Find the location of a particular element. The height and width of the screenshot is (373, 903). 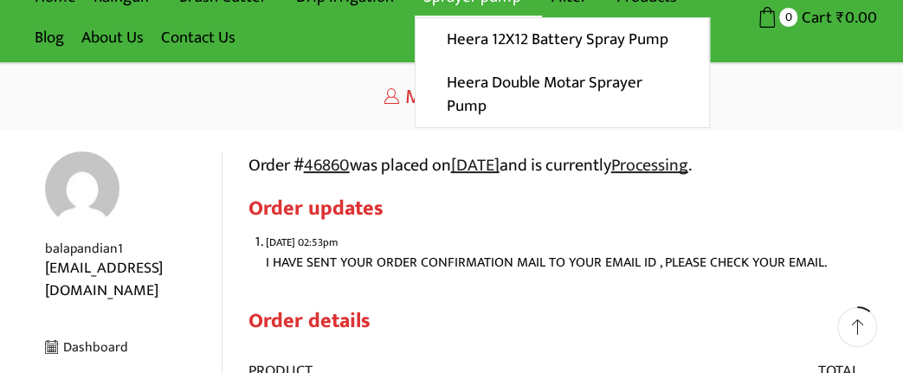

a: Dashboard is located at coordinates (133, 347).